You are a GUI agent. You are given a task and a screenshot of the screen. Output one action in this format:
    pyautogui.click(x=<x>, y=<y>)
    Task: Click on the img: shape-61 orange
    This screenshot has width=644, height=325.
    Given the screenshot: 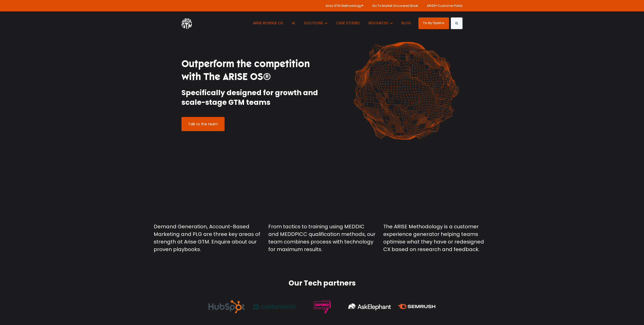 What is the action you would take?
    pyautogui.click(x=406, y=91)
    